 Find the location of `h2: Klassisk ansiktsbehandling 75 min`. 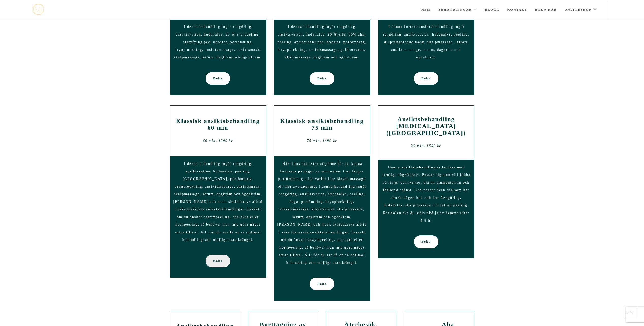

h2: Klassisk ansiktsbehandling 75 min is located at coordinates (322, 125).